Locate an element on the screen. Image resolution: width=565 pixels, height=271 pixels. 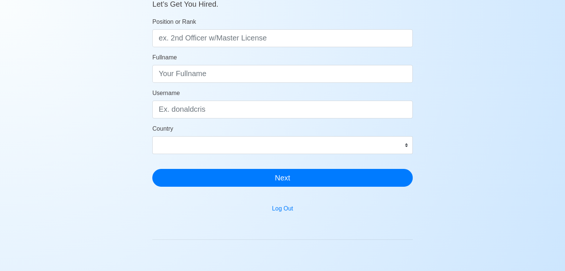
span: Fullname is located at coordinates (165, 57).